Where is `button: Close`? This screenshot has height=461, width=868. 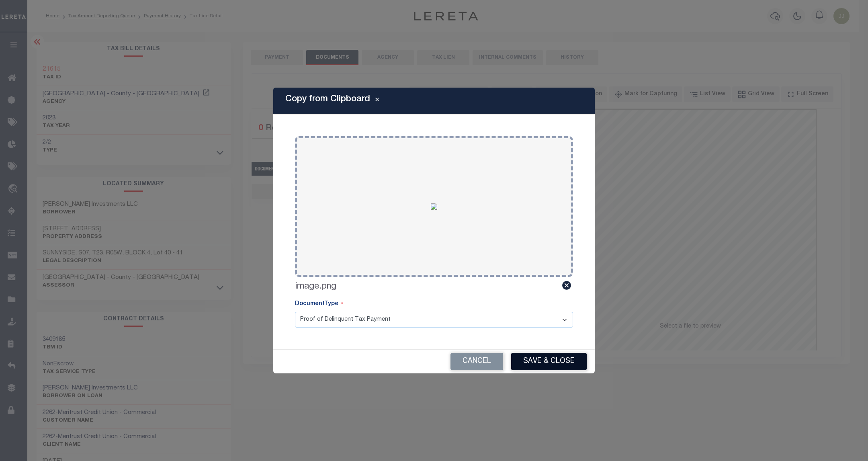
button: Close is located at coordinates (377, 101).